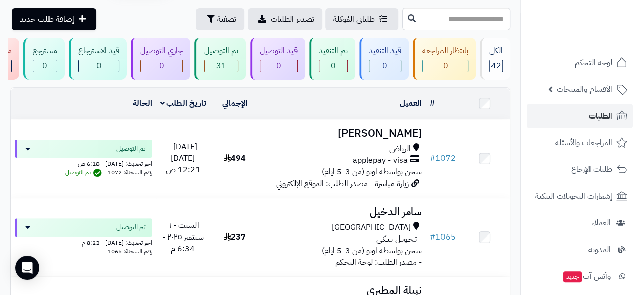 The height and width of the screenshot is (295, 639). Describe the element at coordinates (220, 19) in the screenshot. I see `button: تصفية` at that location.